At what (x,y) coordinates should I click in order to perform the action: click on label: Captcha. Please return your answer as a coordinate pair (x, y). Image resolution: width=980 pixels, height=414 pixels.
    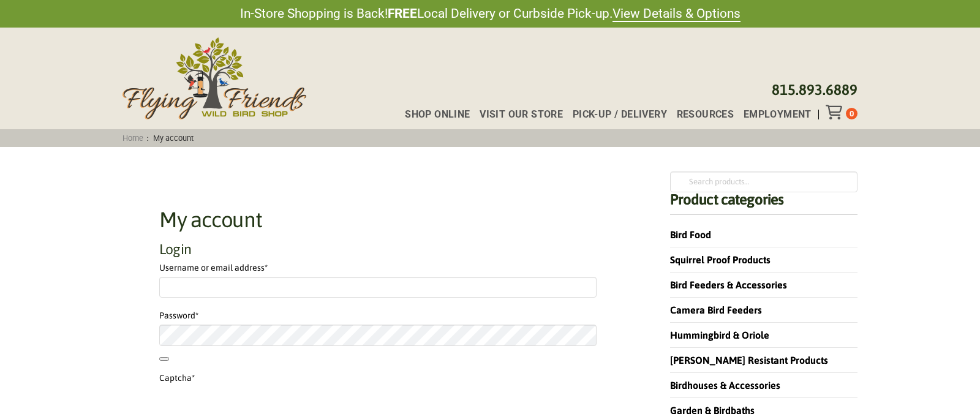
    Looking at the image, I should click on (378, 378).